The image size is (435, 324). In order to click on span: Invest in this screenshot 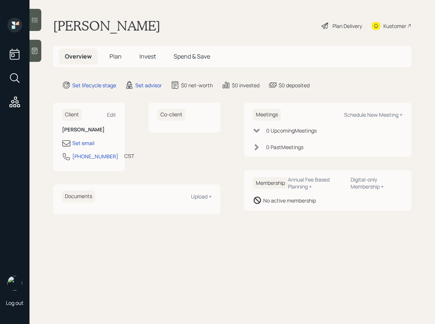, I will do `click(147, 56)`.